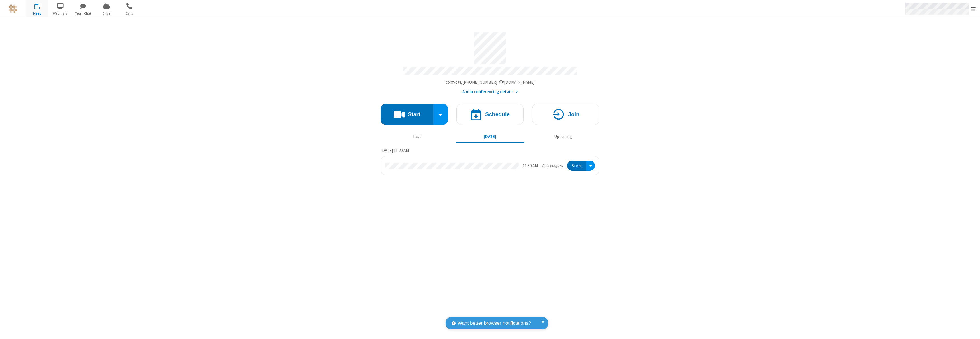  What do you see at coordinates (497, 114) in the screenshot?
I see `h4: Schedule` at bounding box center [497, 114].